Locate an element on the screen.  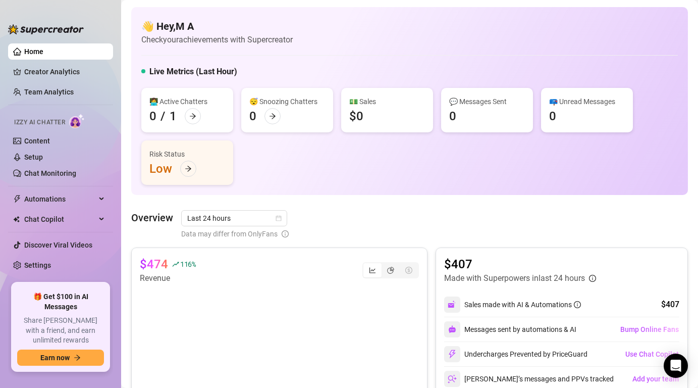
span: pie-chart is located at coordinates (391, 270).